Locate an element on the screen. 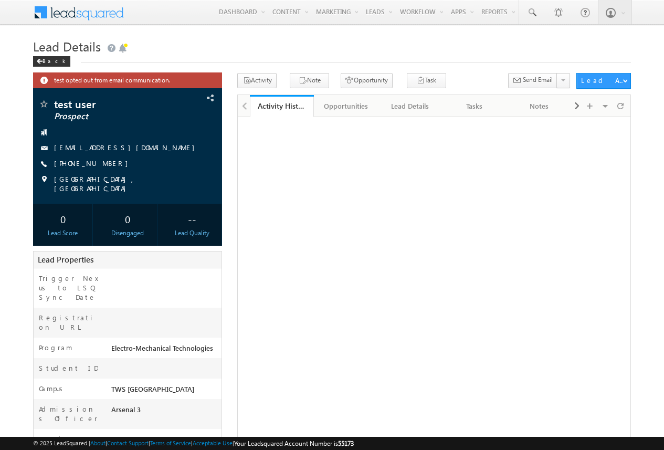 This screenshot has width=664, height=450. button: Task is located at coordinates (426, 80).